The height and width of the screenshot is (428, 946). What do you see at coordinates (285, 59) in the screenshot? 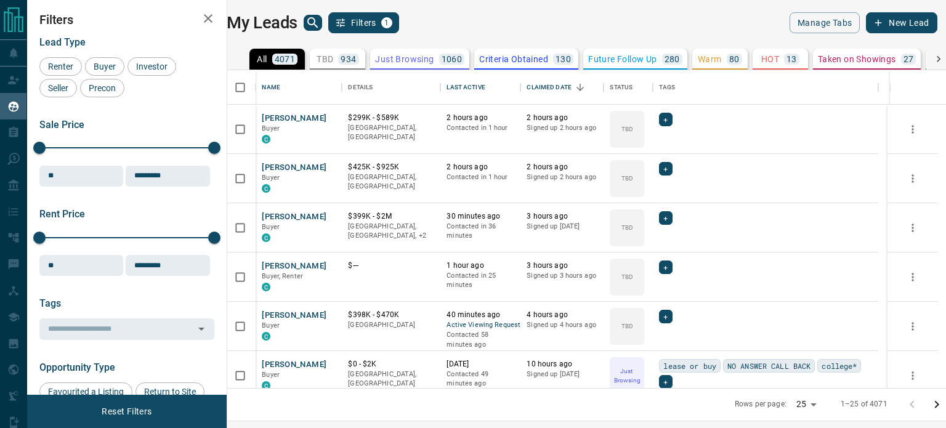
I see `p: 4071` at bounding box center [285, 59].